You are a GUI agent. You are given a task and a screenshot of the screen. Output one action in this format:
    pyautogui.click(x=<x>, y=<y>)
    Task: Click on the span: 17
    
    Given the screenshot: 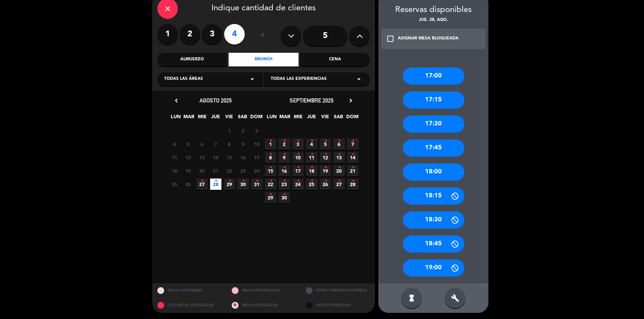 What is the action you would take?
    pyautogui.click(x=298, y=171)
    